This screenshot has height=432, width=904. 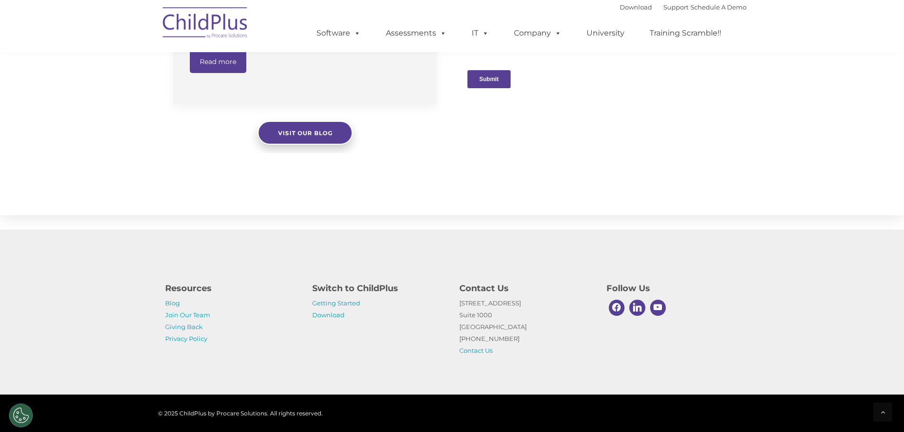 What do you see at coordinates (240, 413) in the screenshot?
I see `span: © 2025 ChildPlus by Procare Solutions. All rights reserved.` at bounding box center [240, 413].